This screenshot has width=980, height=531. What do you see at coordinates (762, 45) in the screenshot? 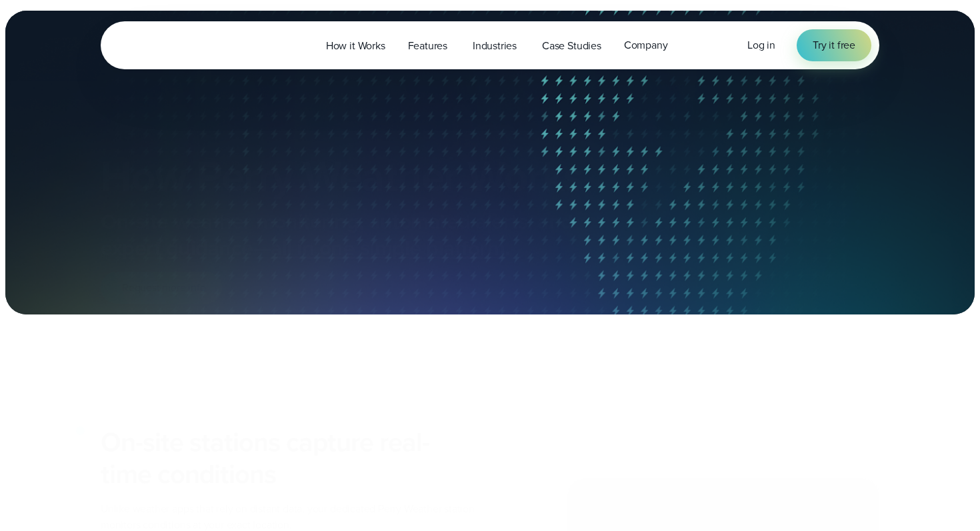
I see `span: Log in` at bounding box center [762, 45].